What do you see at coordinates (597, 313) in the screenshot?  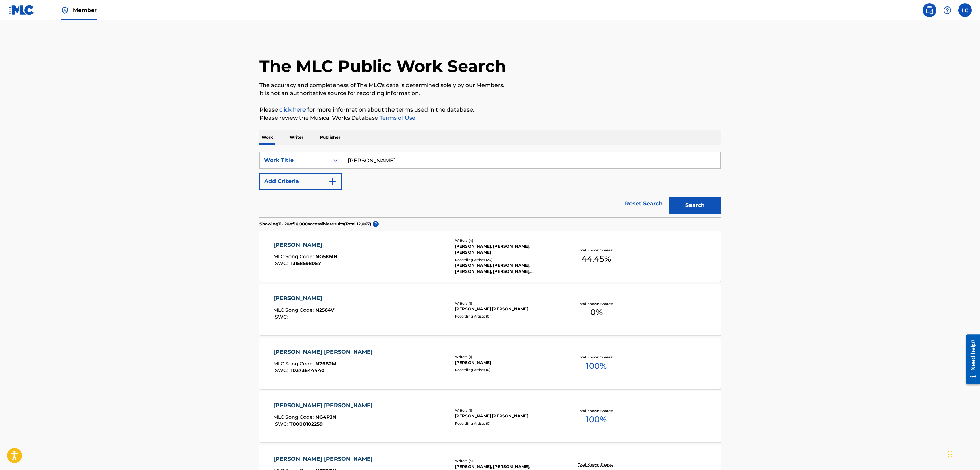 I see `span: 0 %` at bounding box center [597, 313].